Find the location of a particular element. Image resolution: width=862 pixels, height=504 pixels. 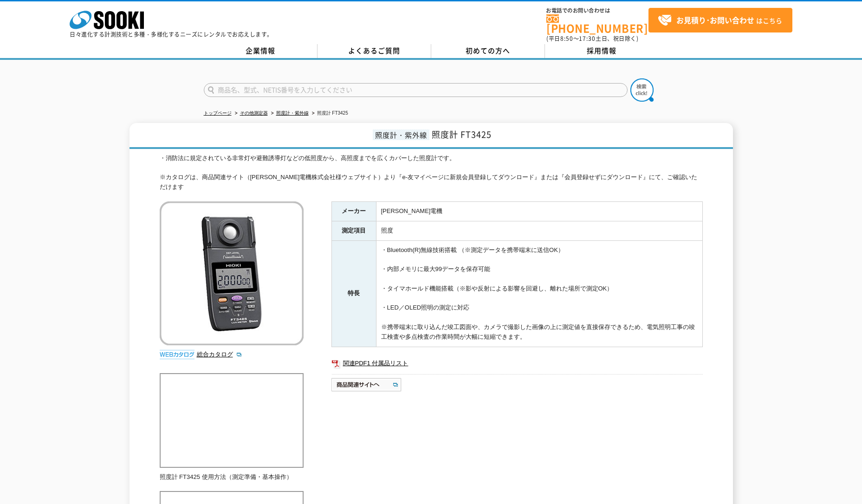

td: ・Bluetooth(R)無線技術搭載 （※測定データを携帯端末に送信OK） ・内部メモリに最大99データを保存可能 ・タイマホールド機能搭載（※影や反射による影響を回避し、離れた場所で測定OK... is located at coordinates (539, 293).